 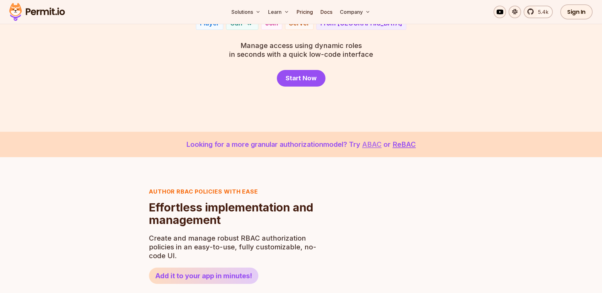 I want to click on a: Add it to your app in minutes!, so click(x=203, y=275).